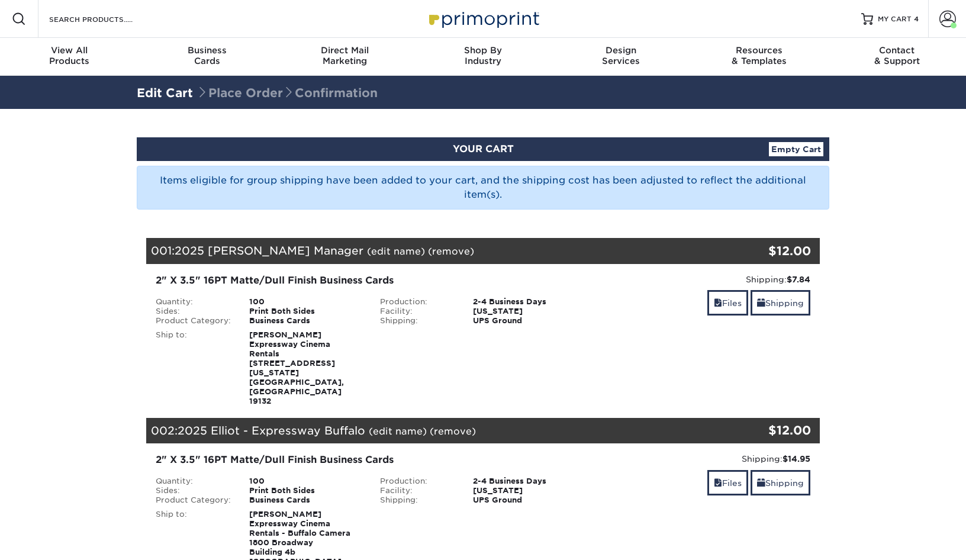  Describe the element at coordinates (897, 56) in the screenshot. I see `div: & Support` at that location.